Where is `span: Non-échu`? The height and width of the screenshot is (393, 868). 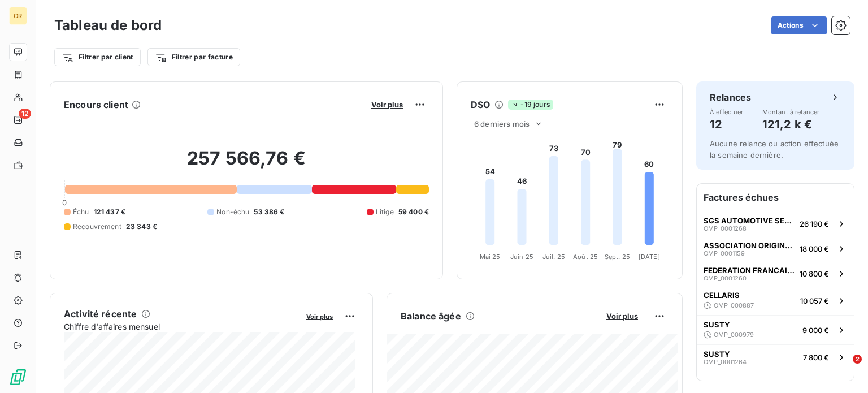
span: Non-échu is located at coordinates (232, 212).